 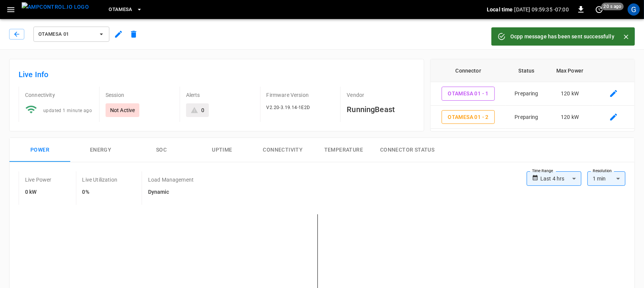 I want to click on label: Resolution, so click(x=602, y=171).